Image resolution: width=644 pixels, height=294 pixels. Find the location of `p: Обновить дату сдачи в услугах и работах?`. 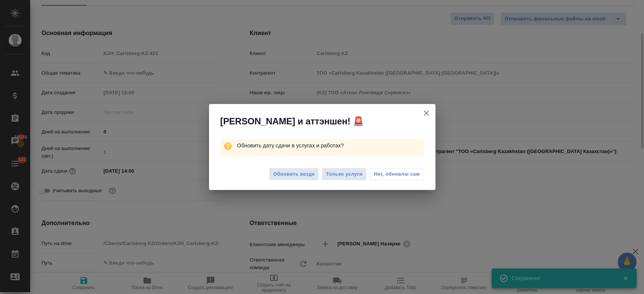

p: Обновить дату сдачи в услугах и работах? is located at coordinates (330, 145).